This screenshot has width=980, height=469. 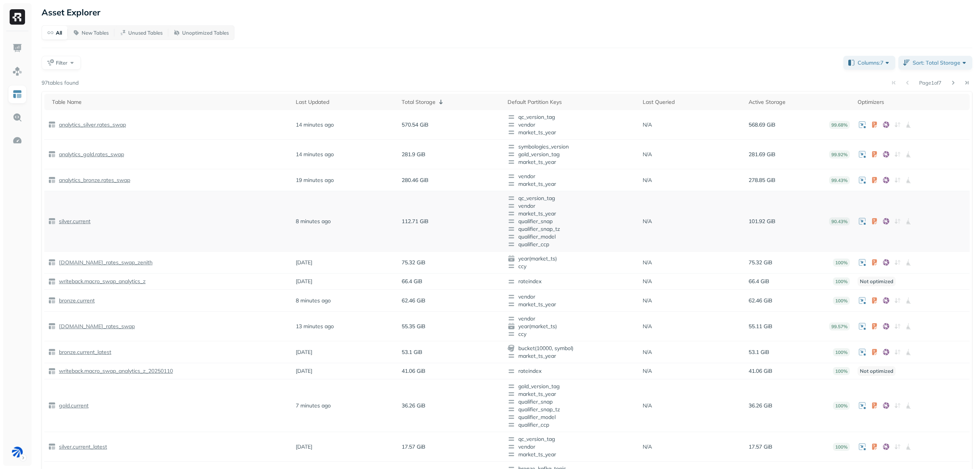 What do you see at coordinates (75, 301) in the screenshot?
I see `a: bronze.current` at bounding box center [75, 301].